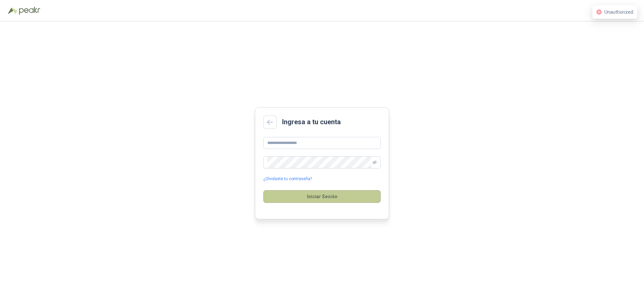 This screenshot has height=305, width=644. What do you see at coordinates (29, 11) in the screenshot?
I see `img: Peakr` at bounding box center [29, 11].